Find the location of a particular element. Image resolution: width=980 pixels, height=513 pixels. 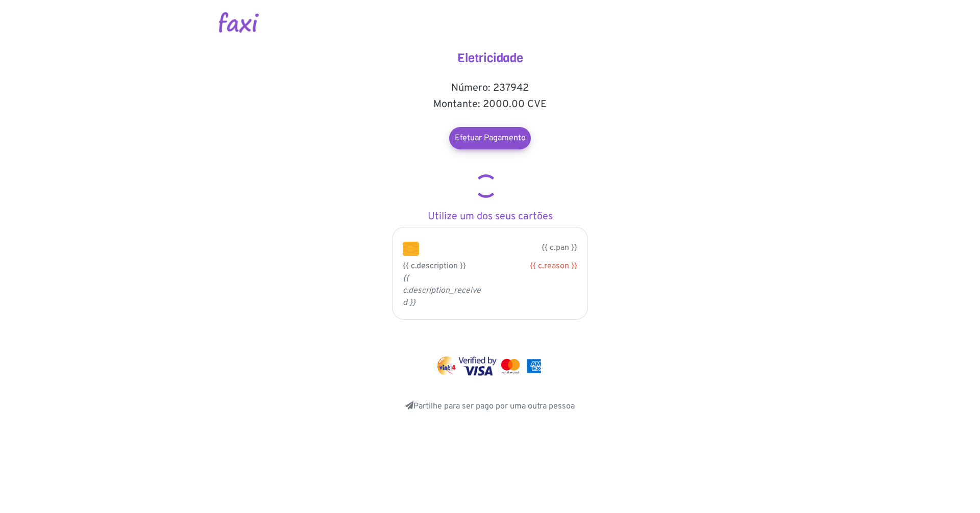

img: visa is located at coordinates (478, 366).